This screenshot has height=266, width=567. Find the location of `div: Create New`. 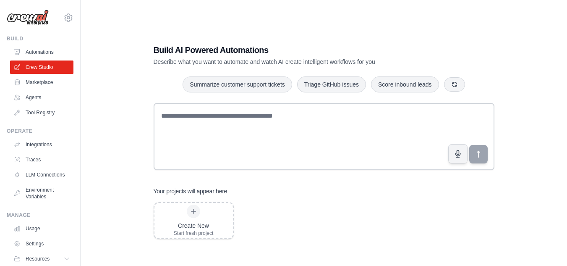

div: Create New is located at coordinates (193, 225).